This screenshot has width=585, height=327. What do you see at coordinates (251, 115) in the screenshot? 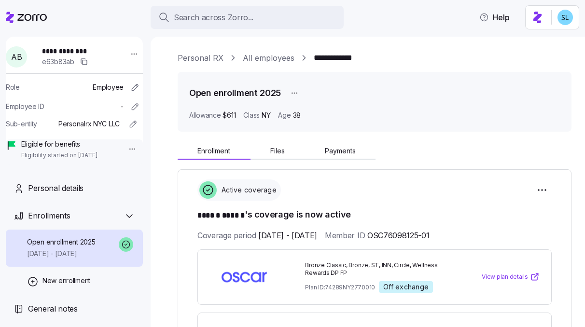
I see `span: Class` at bounding box center [251, 115].